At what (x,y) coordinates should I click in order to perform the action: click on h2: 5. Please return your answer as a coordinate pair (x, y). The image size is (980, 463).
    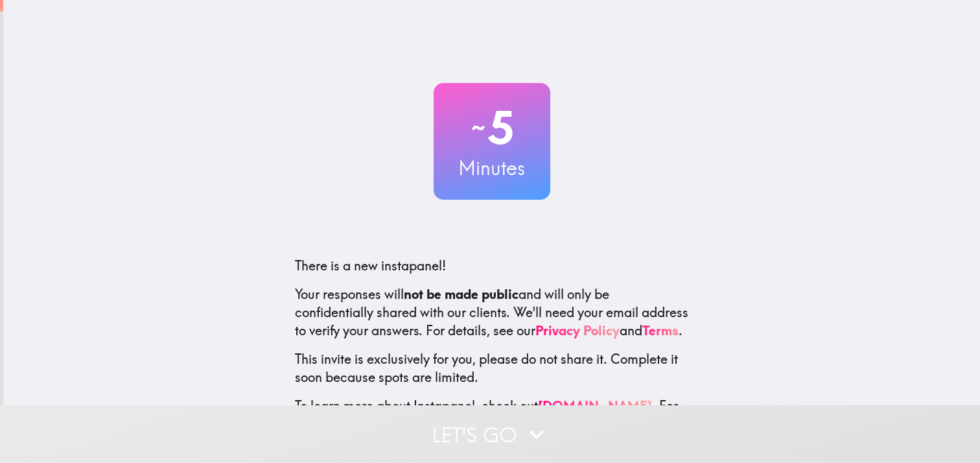
    Looking at the image, I should click on (491, 127).